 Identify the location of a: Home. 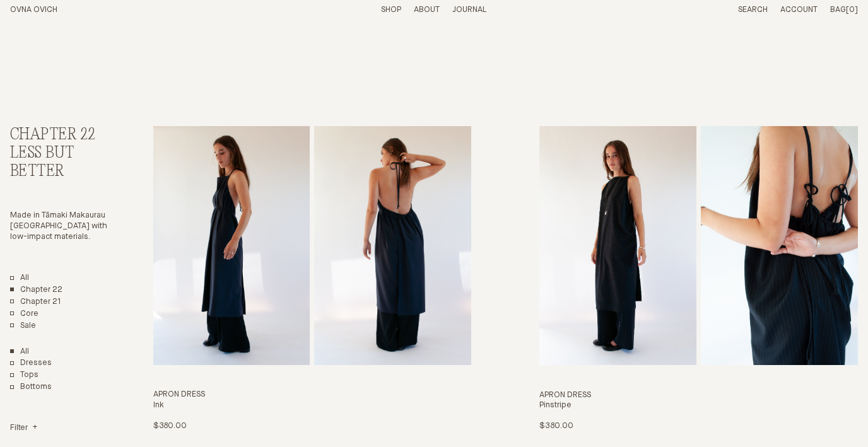
(33, 9).